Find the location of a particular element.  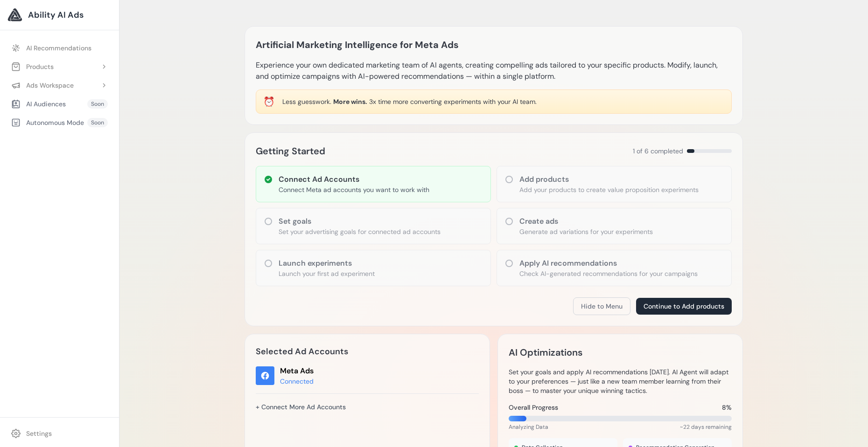

div: Ads Workspace is located at coordinates (43, 85).